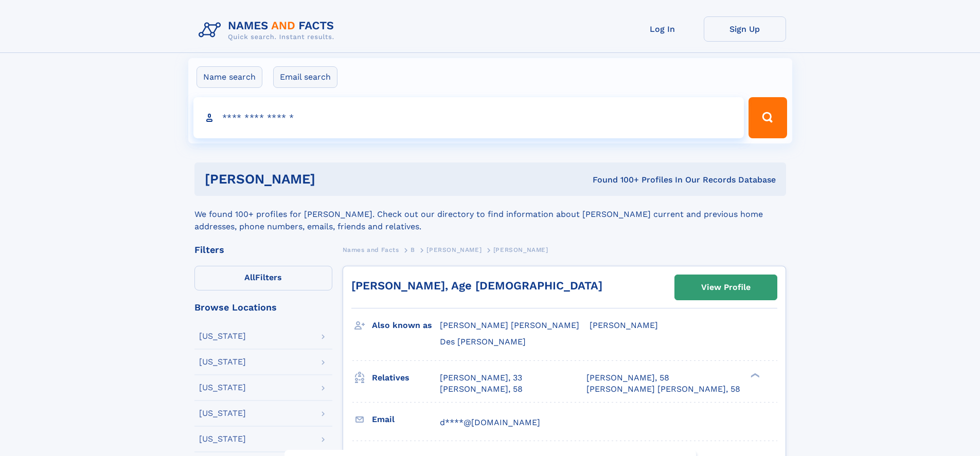 The image size is (980, 456). Describe the element at coordinates (727, 288) in the screenshot. I see `div: View Profile` at that location.